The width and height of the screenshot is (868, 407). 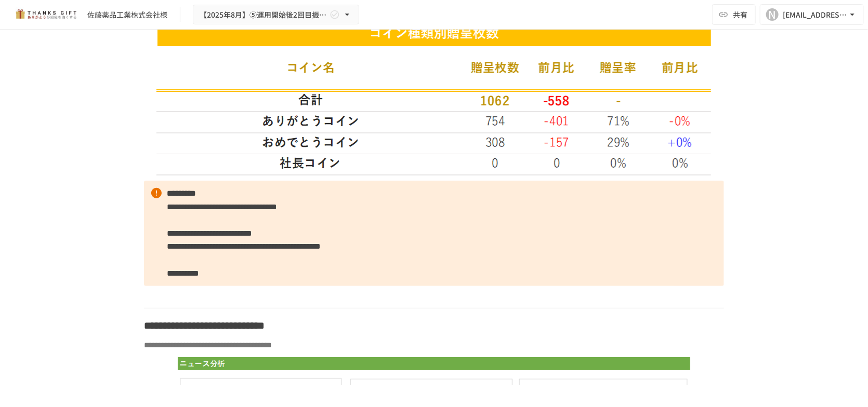 What do you see at coordinates (46, 14) in the screenshot?
I see `img: mMP1OxWUAhQbsRWCurg7vIHe5HqDpP7qZo7fRoNLXQh` at bounding box center [46, 14].